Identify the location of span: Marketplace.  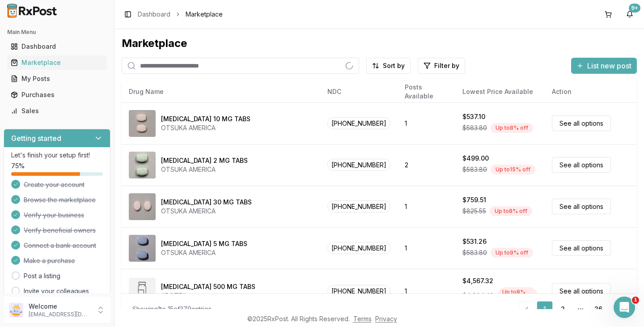
(204, 15).